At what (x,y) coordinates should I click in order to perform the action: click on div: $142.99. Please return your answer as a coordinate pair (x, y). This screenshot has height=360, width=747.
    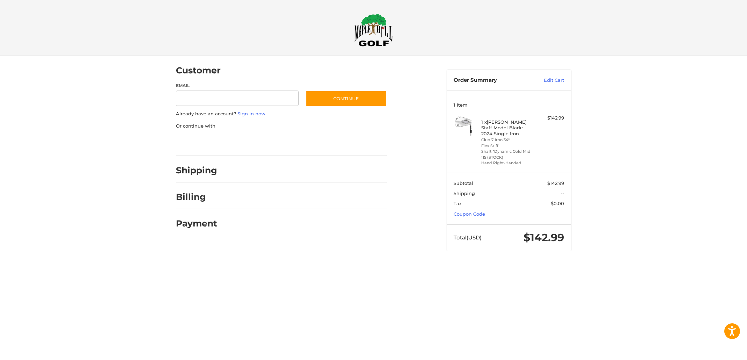
    Looking at the image, I should click on (550, 118).